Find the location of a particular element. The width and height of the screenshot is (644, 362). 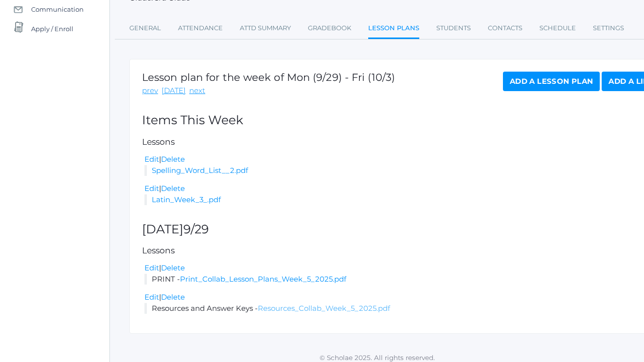

span: 9/29 is located at coordinates (196, 229).